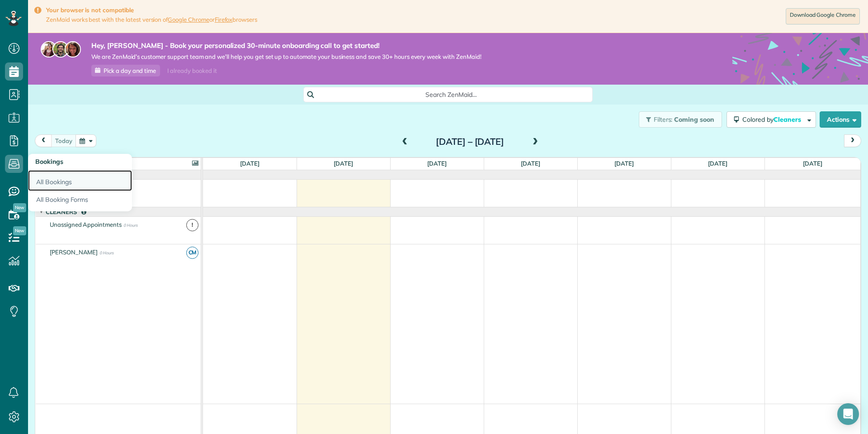  What do you see at coordinates (80, 201) in the screenshot?
I see `a: All Booking Forms` at bounding box center [80, 201].